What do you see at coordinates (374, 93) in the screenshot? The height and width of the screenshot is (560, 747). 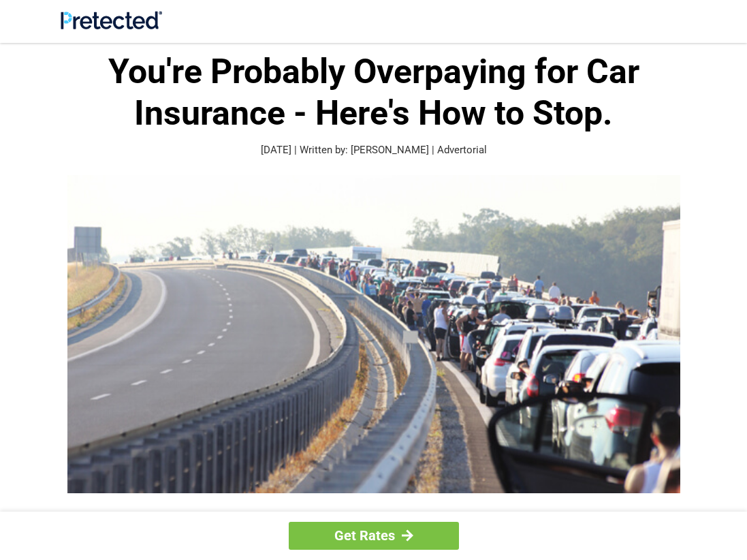 I see `h1: You're Probably Overpaying for Car Insurance - Here's How to Stop.` at bounding box center [374, 93].